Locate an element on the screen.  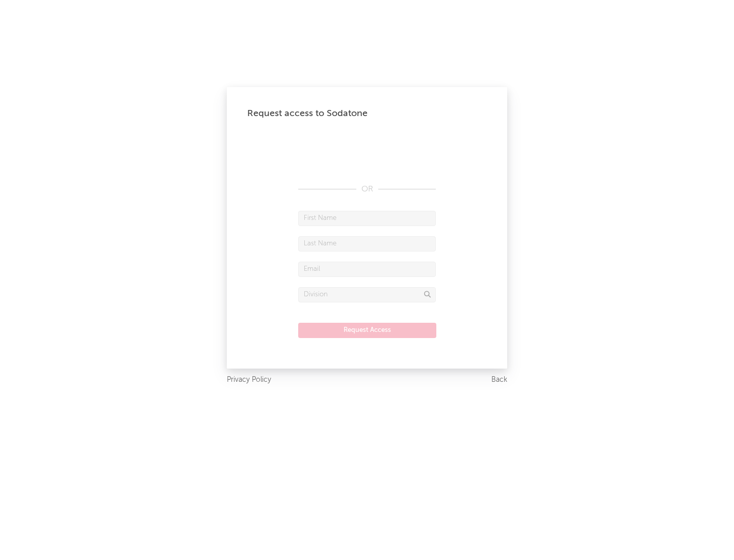
a: Back is located at coordinates (499, 379).